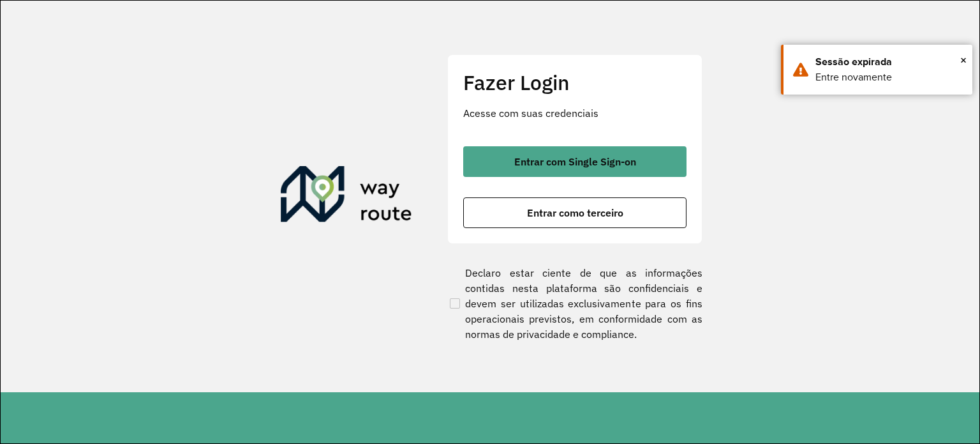  I want to click on h2: Fazer Login, so click(574, 82).